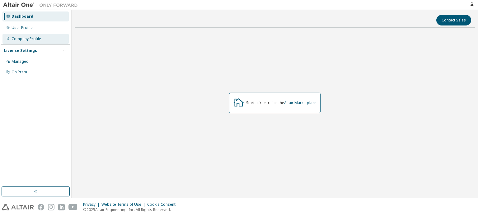 This screenshot has width=478, height=216. What do you see at coordinates (41, 207) in the screenshot?
I see `img: facebook.svg` at bounding box center [41, 207].